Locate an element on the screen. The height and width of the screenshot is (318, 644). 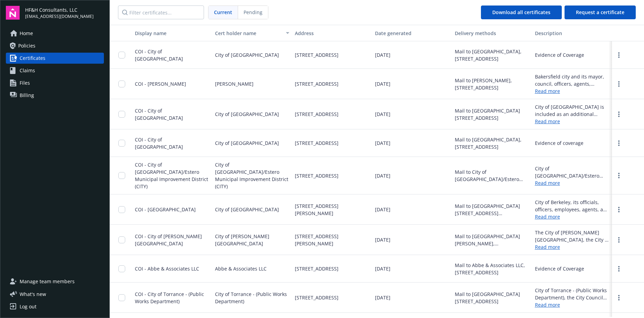
button: Date generated is located at coordinates (412, 33).